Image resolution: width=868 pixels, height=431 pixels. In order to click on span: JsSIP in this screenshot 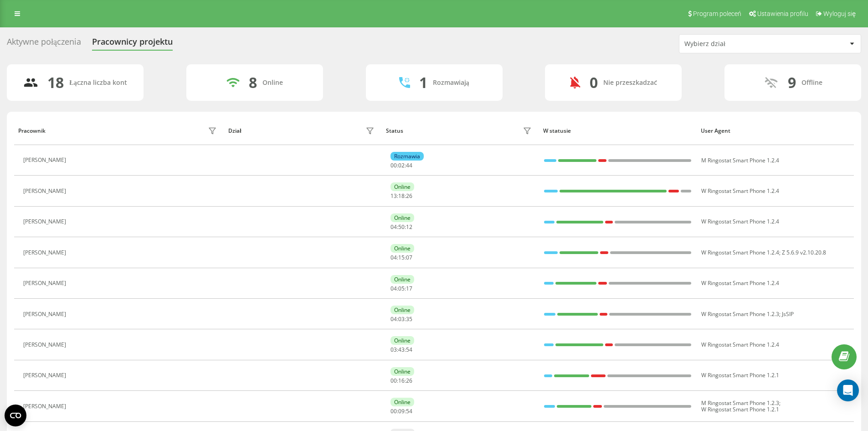, I will do `click(788, 314)`.